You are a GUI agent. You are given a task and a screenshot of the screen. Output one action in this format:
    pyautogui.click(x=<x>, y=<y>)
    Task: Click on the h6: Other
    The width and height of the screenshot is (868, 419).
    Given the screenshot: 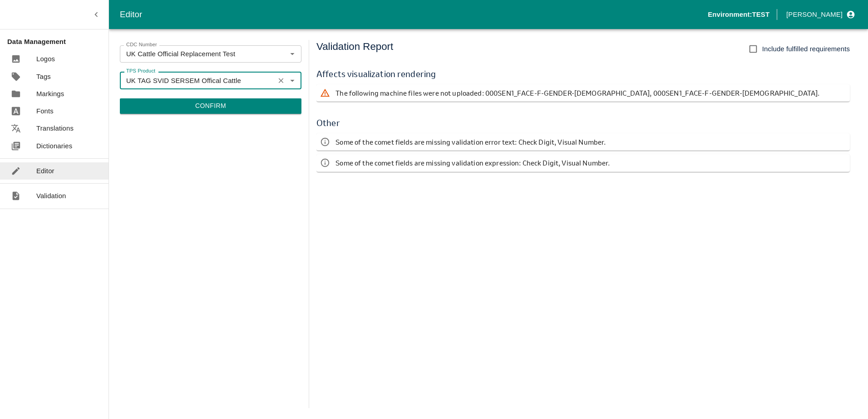 What is the action you would take?
    pyautogui.click(x=583, y=123)
    